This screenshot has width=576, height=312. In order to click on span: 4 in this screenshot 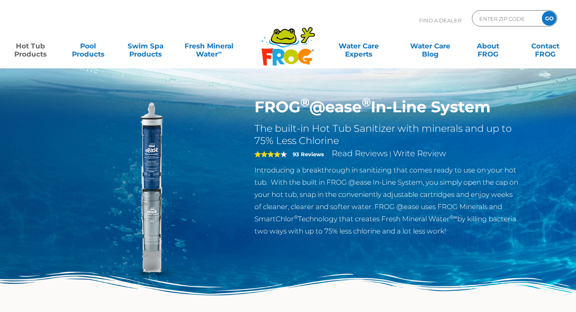, I will do `click(267, 154)`.